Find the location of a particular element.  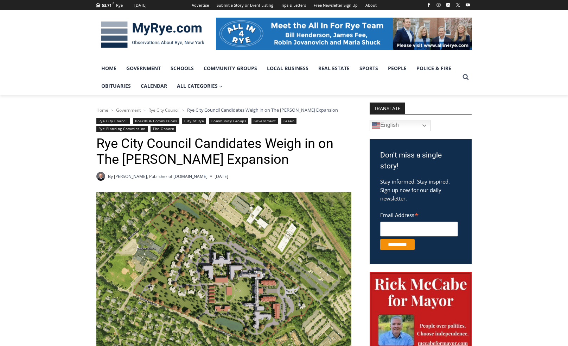

nav: Breadcrumbs is located at coordinates (224, 110).